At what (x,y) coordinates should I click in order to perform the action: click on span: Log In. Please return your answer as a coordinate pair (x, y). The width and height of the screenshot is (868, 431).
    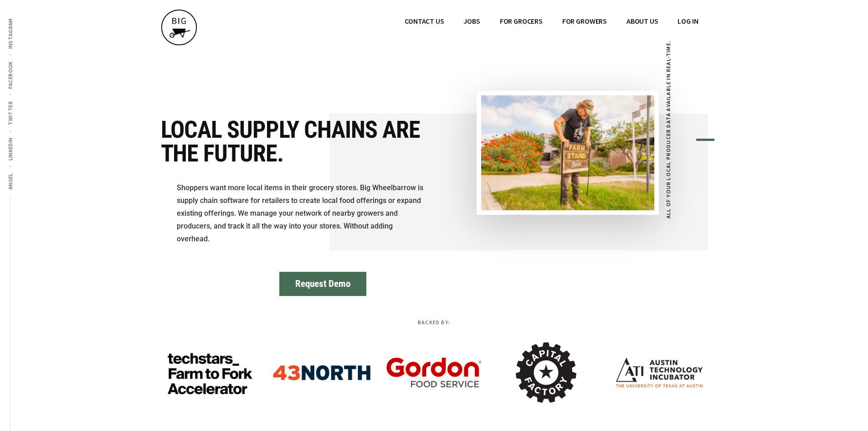
    Looking at the image, I should click on (688, 21).